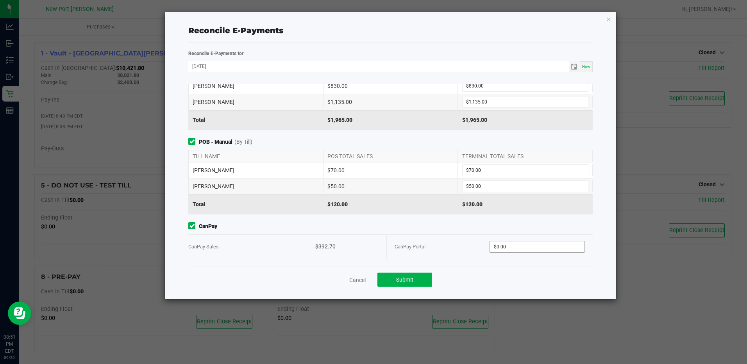 Image resolution: width=747 pixels, height=364 pixels. I want to click on span: Submit, so click(405, 280).